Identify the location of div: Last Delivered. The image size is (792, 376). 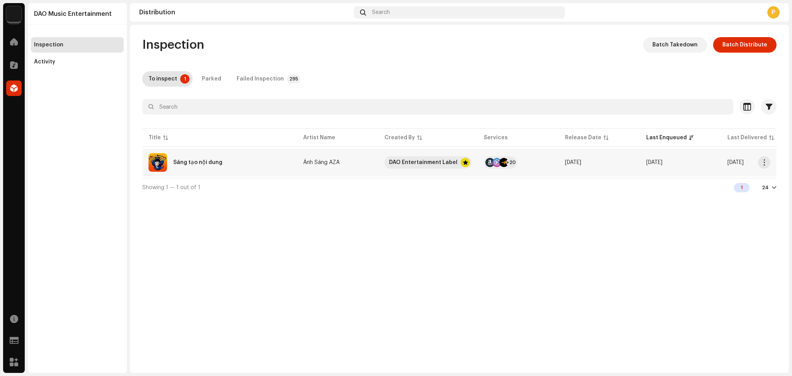
(748, 138).